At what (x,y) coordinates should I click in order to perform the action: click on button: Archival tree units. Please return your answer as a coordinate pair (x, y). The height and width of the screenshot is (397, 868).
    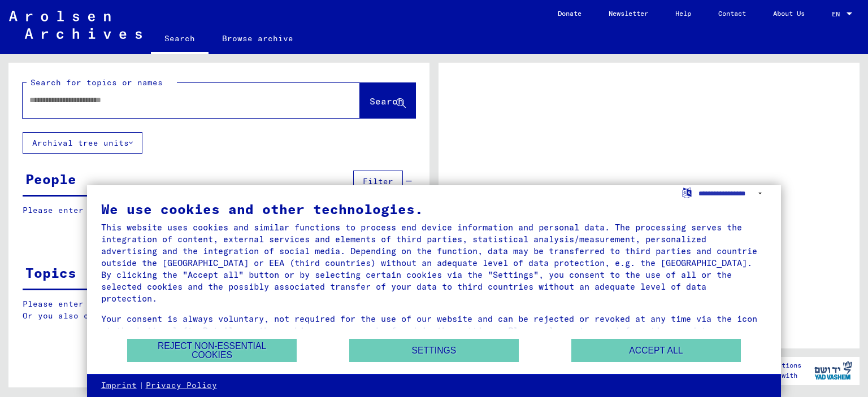
    Looking at the image, I should click on (83, 143).